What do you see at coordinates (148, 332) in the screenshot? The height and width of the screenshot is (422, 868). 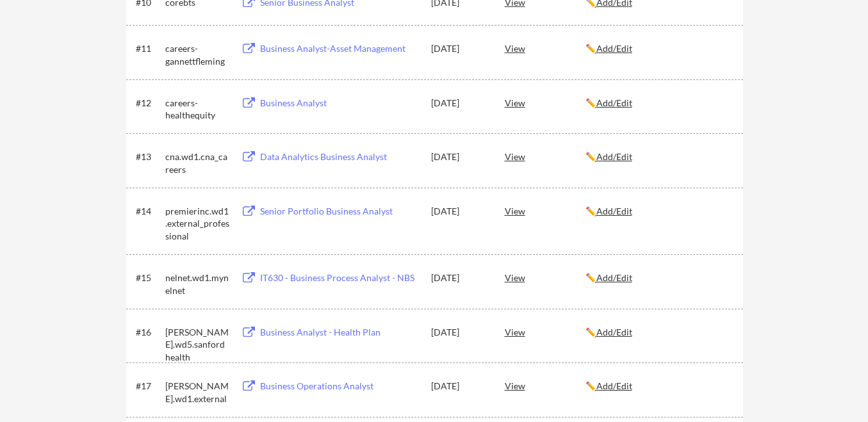 I see `div: #16` at bounding box center [148, 332].